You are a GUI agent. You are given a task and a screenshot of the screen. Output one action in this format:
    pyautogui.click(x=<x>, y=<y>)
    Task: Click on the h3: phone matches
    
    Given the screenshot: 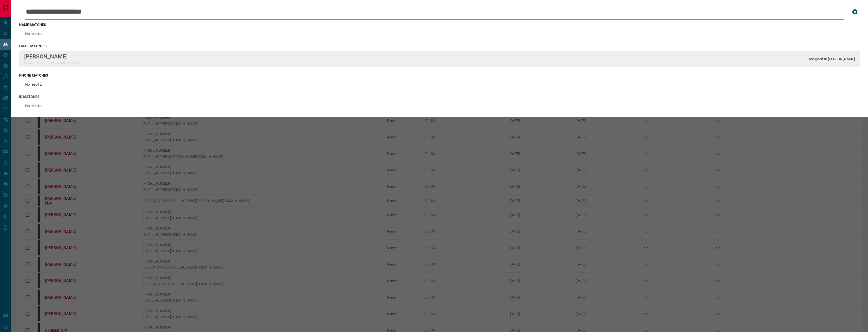 What is the action you would take?
    pyautogui.click(x=439, y=75)
    